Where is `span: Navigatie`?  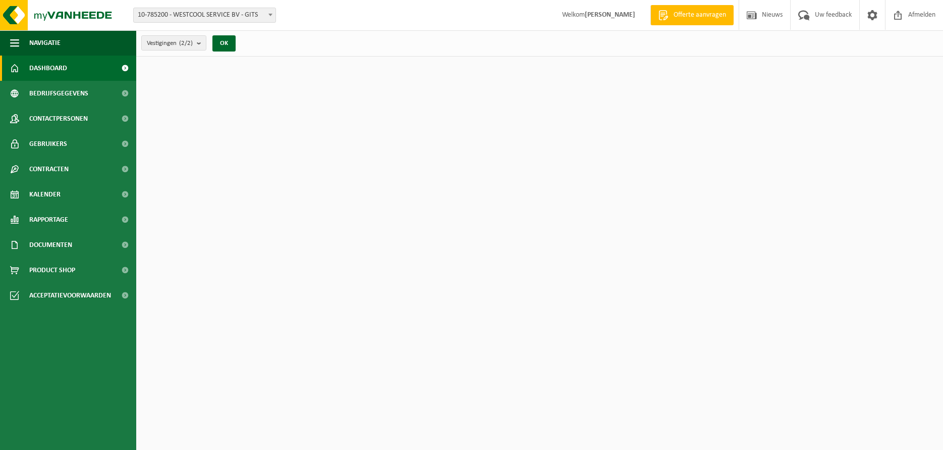 span: Navigatie is located at coordinates (45, 43).